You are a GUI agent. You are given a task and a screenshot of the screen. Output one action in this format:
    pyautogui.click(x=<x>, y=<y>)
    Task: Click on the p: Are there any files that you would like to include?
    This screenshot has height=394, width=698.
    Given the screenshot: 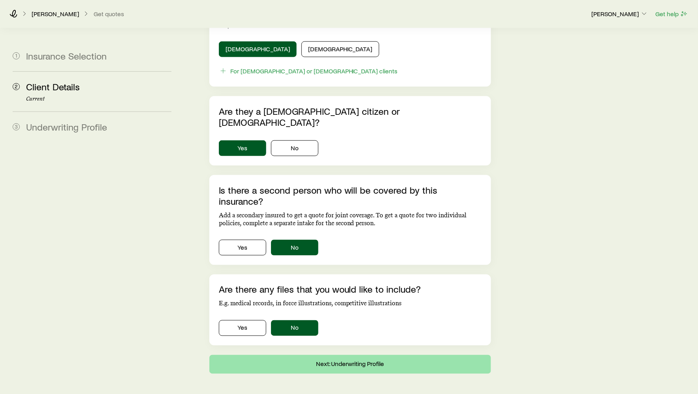 What is the action you would take?
    pyautogui.click(x=350, y=290)
    